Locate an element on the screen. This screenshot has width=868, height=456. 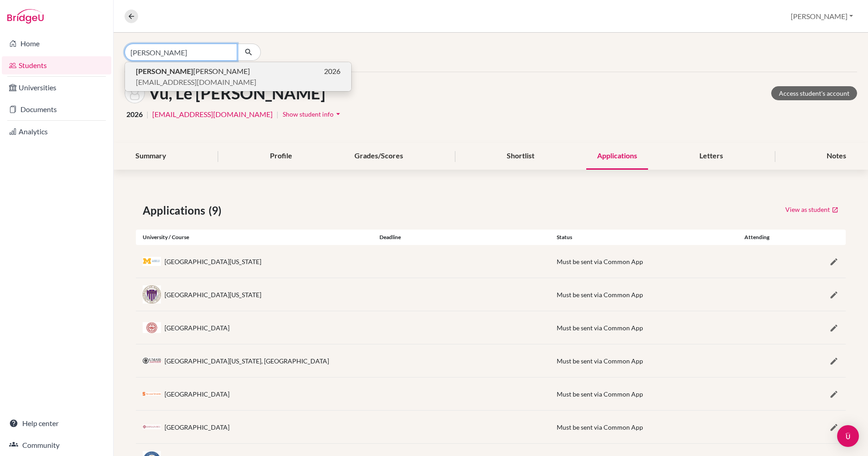
div: University / Course is located at coordinates (254, 238).